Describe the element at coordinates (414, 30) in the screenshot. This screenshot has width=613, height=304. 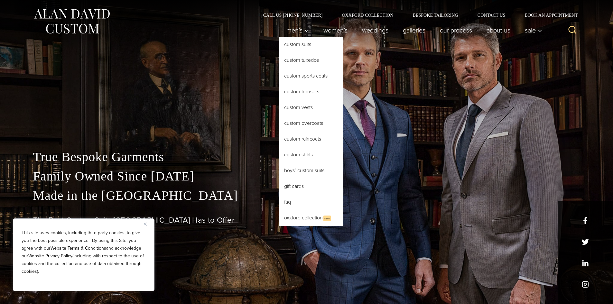
I see `a: Galleries` at that location.